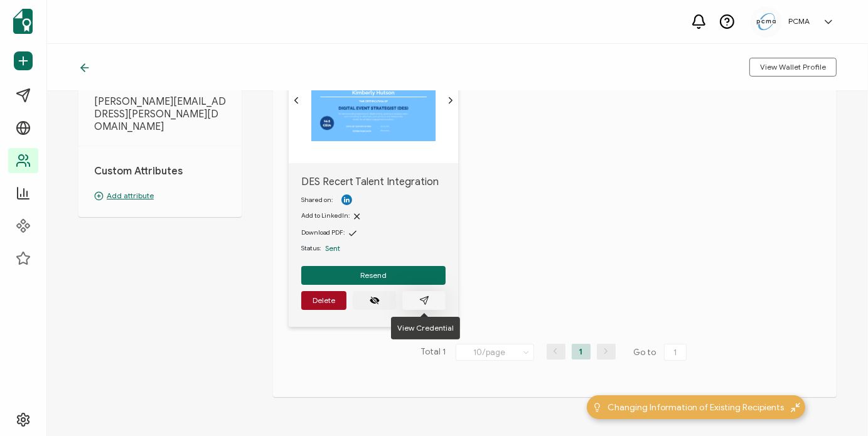 The width and height of the screenshot is (868, 436). What do you see at coordinates (494, 352) in the screenshot?
I see `input: Select` at bounding box center [494, 352].